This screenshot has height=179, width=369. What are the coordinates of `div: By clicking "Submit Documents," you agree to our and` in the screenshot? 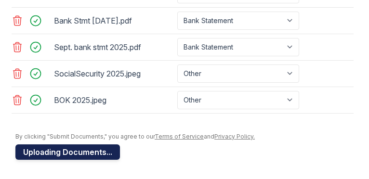 It's located at (185, 137).